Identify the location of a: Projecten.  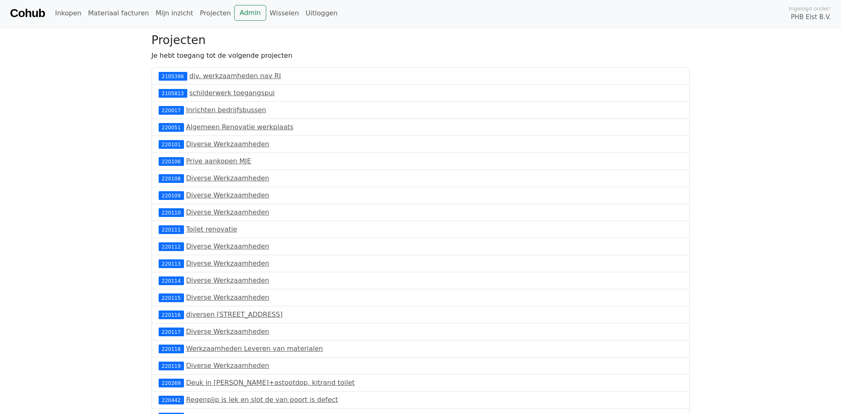
(215, 13).